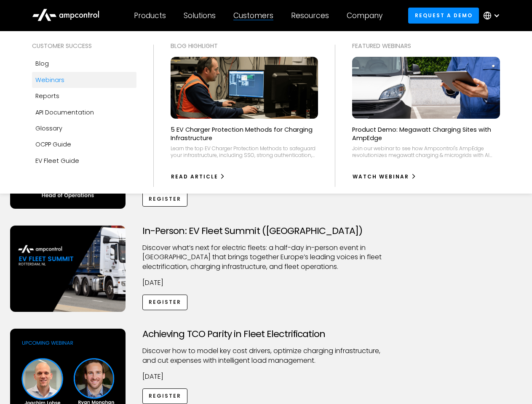 This screenshot has height=404, width=532. I want to click on div: Webinars, so click(50, 79).